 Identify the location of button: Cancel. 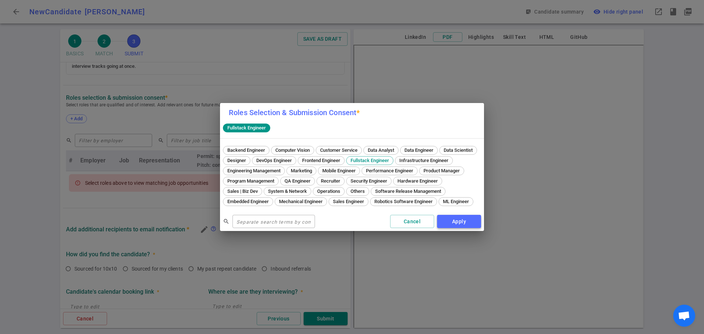
(412, 222).